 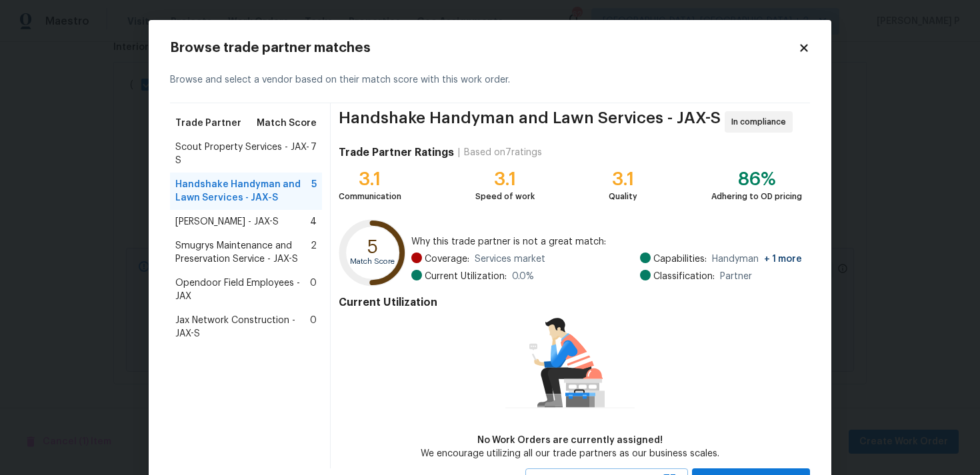 What do you see at coordinates (314, 191) in the screenshot?
I see `span: 5` at bounding box center [314, 191].